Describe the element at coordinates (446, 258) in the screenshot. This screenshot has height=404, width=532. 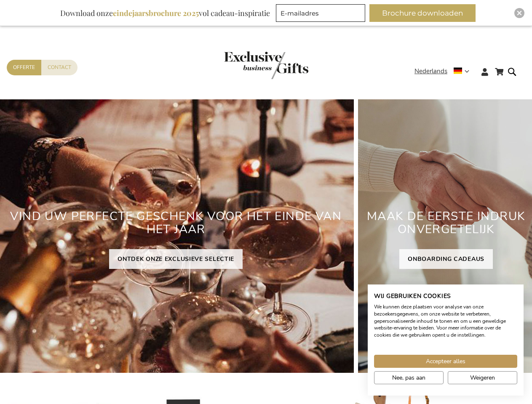
I see `a: ONBOARDING CADEAUS` at that location.